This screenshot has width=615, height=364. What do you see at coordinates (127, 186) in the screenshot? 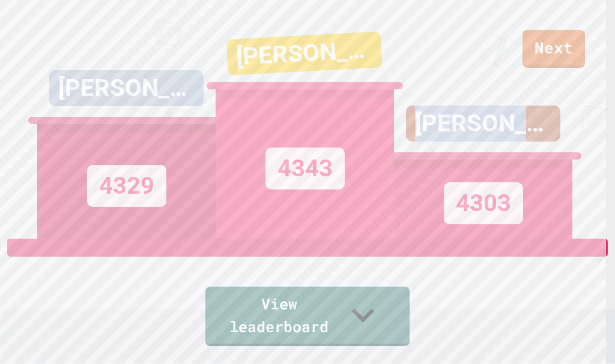
I see `div: 4329` at bounding box center [127, 186].